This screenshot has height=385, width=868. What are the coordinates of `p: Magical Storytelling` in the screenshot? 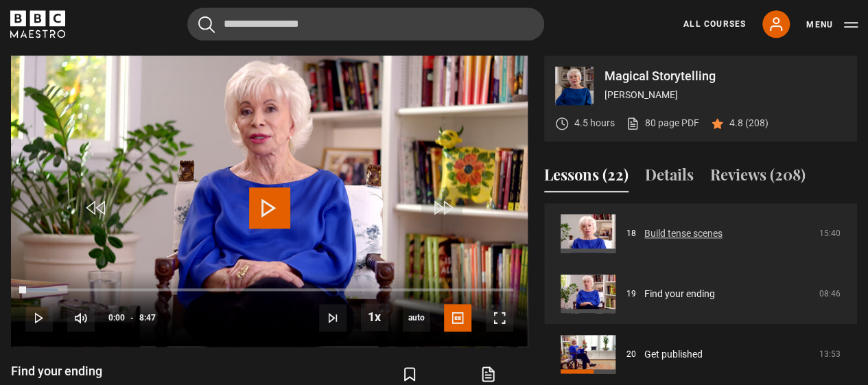 It's located at (725, 76).